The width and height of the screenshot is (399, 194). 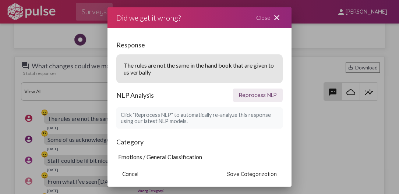 What do you see at coordinates (130, 174) in the screenshot?
I see `span: Cancel` at bounding box center [130, 174].